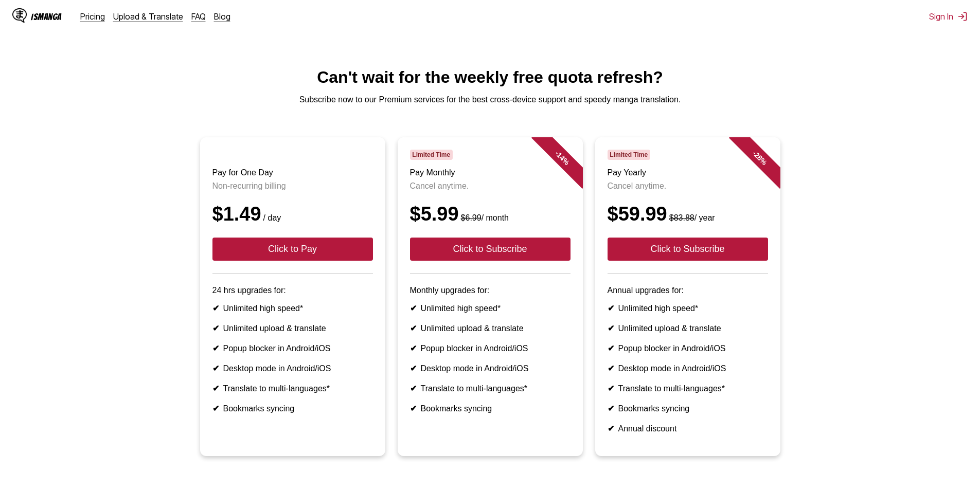 Image resolution: width=980 pixels, height=490 pixels. Describe the element at coordinates (688, 173) in the screenshot. I see `h3: Pay Yearly` at that location.